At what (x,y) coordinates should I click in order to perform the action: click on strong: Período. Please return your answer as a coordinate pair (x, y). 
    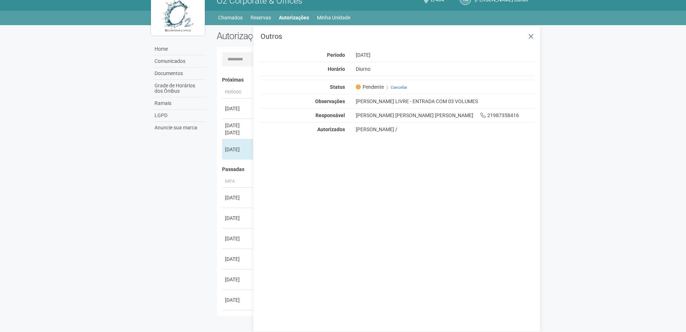
    Looking at the image, I should click on (336, 55).